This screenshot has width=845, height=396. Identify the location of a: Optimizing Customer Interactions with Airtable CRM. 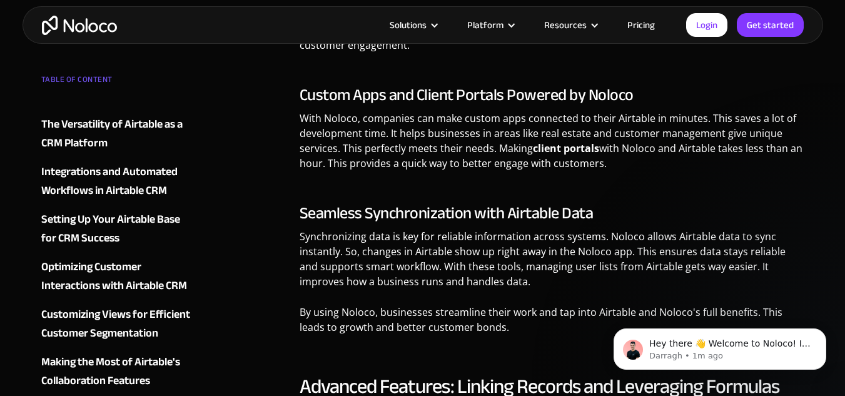
(117, 276).